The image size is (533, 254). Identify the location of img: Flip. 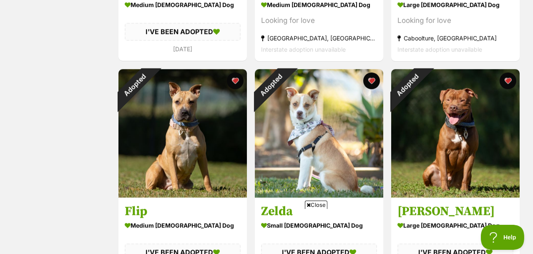
(183, 133).